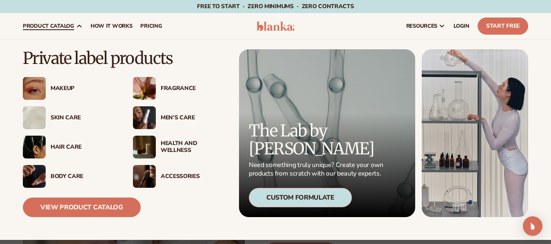 This screenshot has width=551, height=244. I want to click on div: Body Care, so click(84, 177).